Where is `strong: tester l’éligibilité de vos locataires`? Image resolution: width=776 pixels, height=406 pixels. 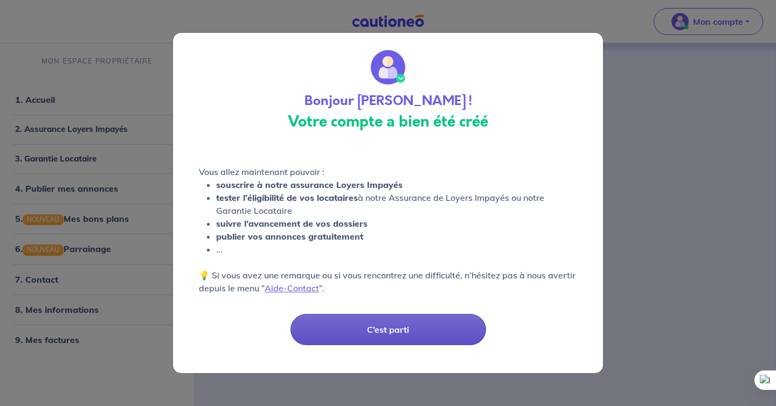 strong: tester l’éligibilité de vos locataires is located at coordinates (287, 198).